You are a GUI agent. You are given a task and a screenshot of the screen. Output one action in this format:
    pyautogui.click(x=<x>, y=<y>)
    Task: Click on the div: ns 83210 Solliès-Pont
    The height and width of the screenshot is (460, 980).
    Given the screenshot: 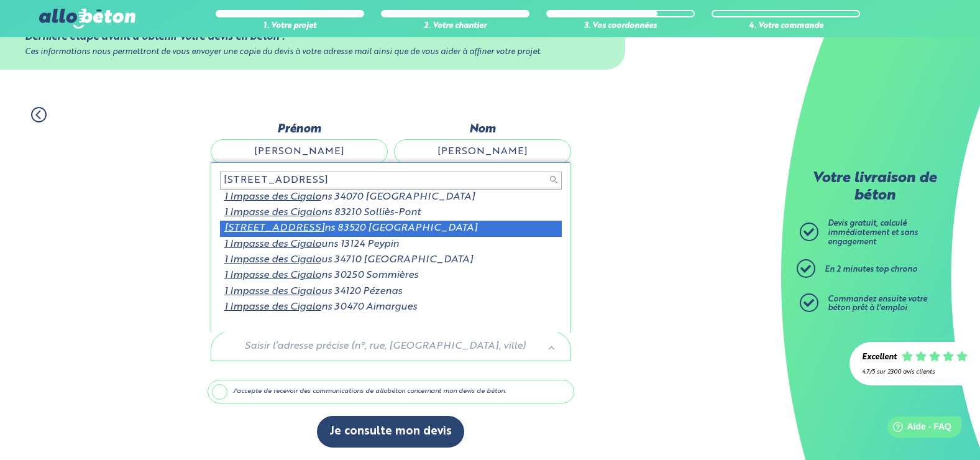 What is the action you would take?
    pyautogui.click(x=391, y=212)
    